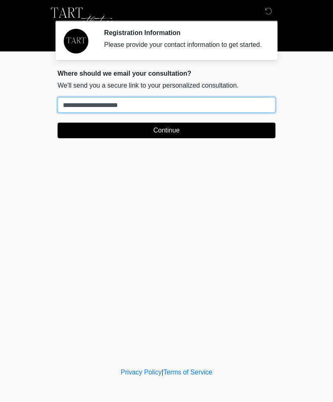 Image resolution: width=333 pixels, height=402 pixels. What do you see at coordinates (188, 372) in the screenshot?
I see `a: Terms of Service` at bounding box center [188, 372].